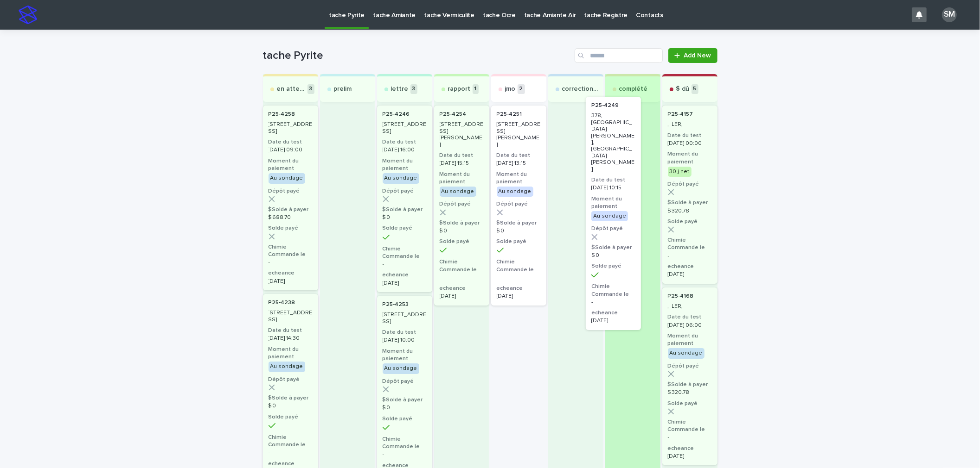 Image resolution: width=980 pixels, height=468 pixels. What do you see at coordinates (697, 55) in the screenshot?
I see `span: Add New` at bounding box center [697, 55].